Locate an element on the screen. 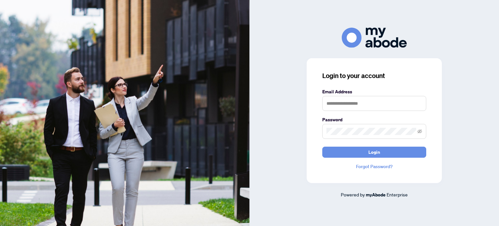  span: eye-invisible is located at coordinates (420, 131).